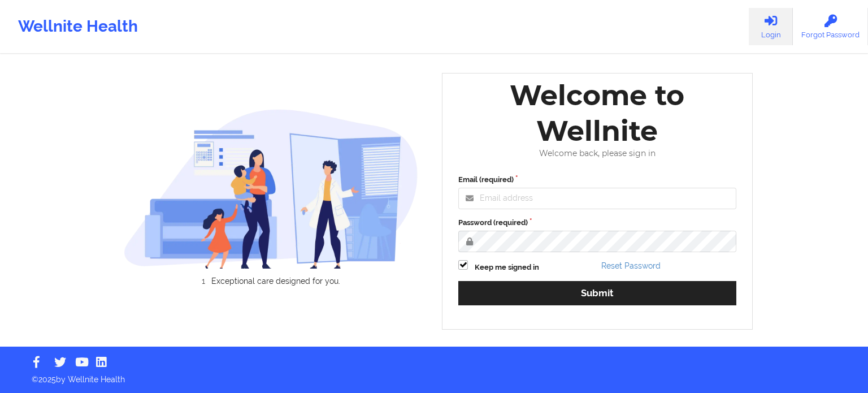  Describe the element at coordinates (771, 27) in the screenshot. I see `a: Login` at that location.